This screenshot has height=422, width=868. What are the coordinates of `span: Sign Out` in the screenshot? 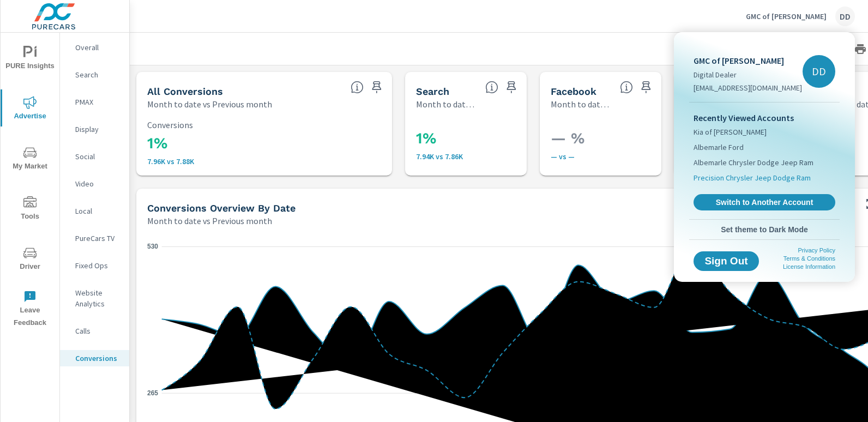 It's located at (726, 261).